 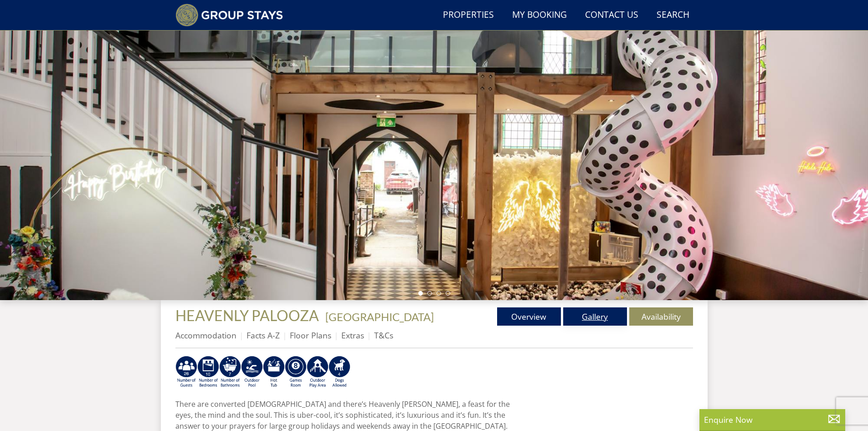 What do you see at coordinates (231, 372) in the screenshot?
I see `img: AD_4nXe9VmmAQGBqJUxYkLBgOm50_z3JxdzJLZAVIcp8LpTQ7ICwEhzNKByEpNV_F9rm95fg7BVmtnFtbGwpqSwUqvbQlTk53...` at bounding box center [231, 372].